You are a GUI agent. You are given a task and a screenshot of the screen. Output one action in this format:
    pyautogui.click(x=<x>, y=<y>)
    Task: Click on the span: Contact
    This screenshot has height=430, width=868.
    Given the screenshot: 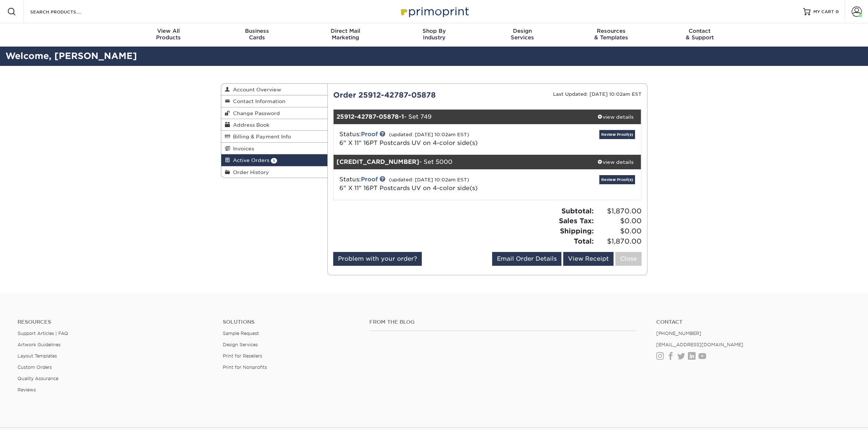 What is the action you would take?
    pyautogui.click(x=699, y=31)
    